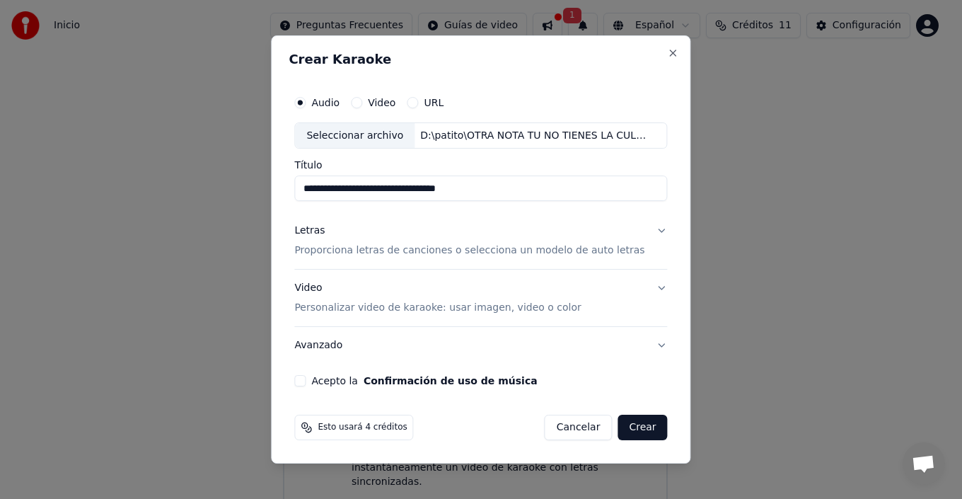 This screenshot has width=962, height=499. Describe the element at coordinates (480, 166) in the screenshot. I see `label: Título` at that location.